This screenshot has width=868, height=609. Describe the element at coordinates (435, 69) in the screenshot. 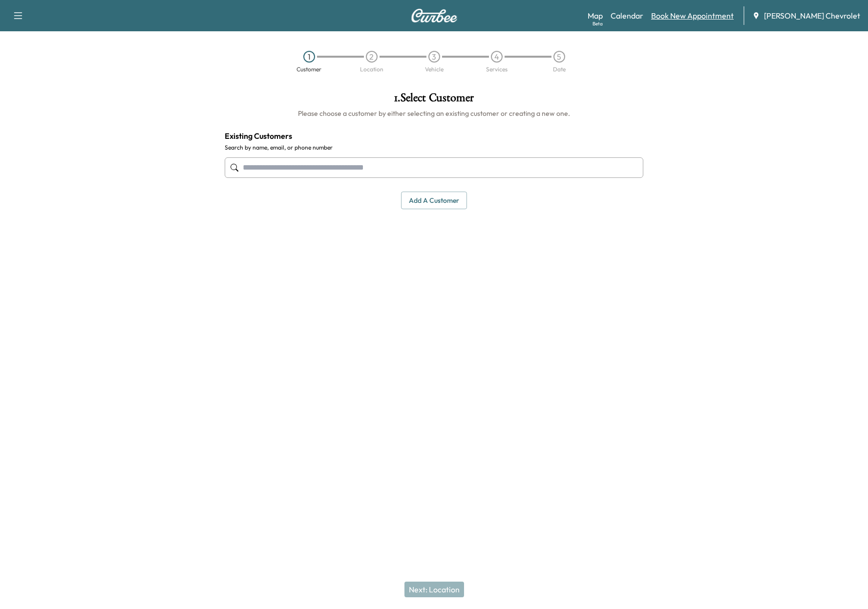

I see `div: Vehicle` at that location.